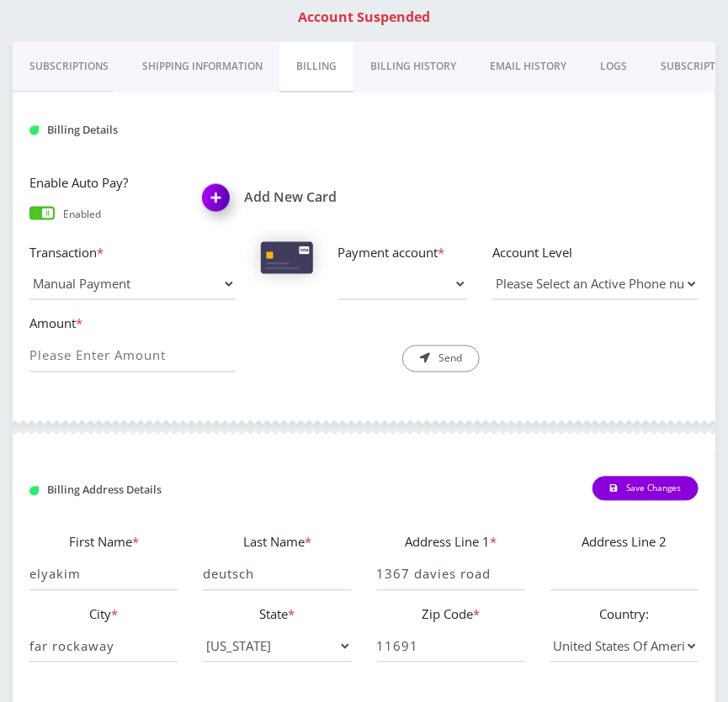  I want to click on input: Last Name, so click(277, 575).